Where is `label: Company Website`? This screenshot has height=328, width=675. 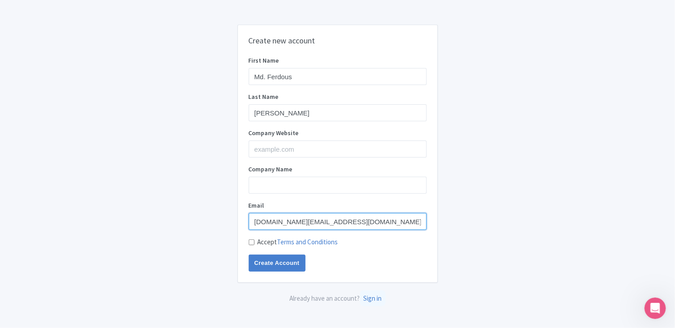
label: Company Website is located at coordinates (338, 133).